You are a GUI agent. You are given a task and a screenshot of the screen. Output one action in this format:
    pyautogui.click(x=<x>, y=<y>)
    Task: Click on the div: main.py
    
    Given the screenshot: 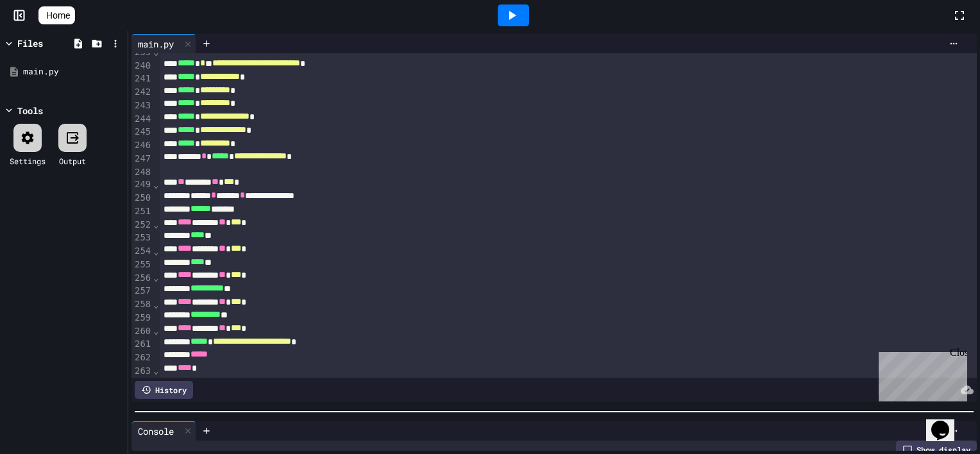 What is the action you would take?
    pyautogui.click(x=73, y=72)
    